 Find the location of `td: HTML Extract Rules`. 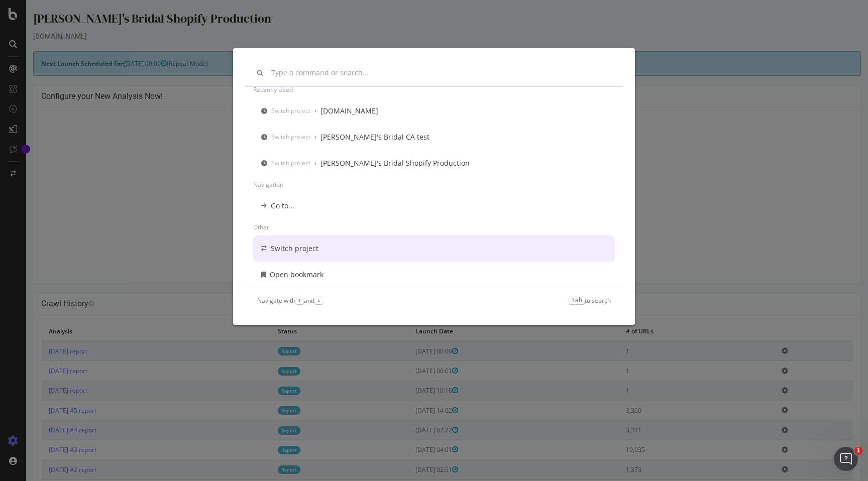

td: HTML Extract Rules is located at coordinates (218, 211).